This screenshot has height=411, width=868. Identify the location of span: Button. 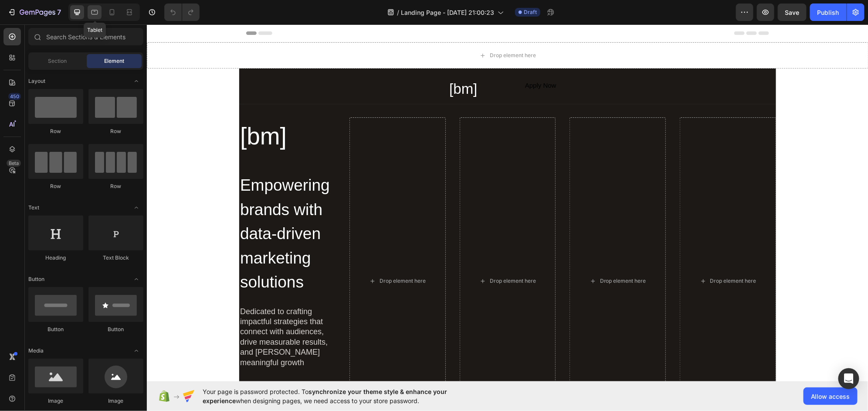
(37, 279).